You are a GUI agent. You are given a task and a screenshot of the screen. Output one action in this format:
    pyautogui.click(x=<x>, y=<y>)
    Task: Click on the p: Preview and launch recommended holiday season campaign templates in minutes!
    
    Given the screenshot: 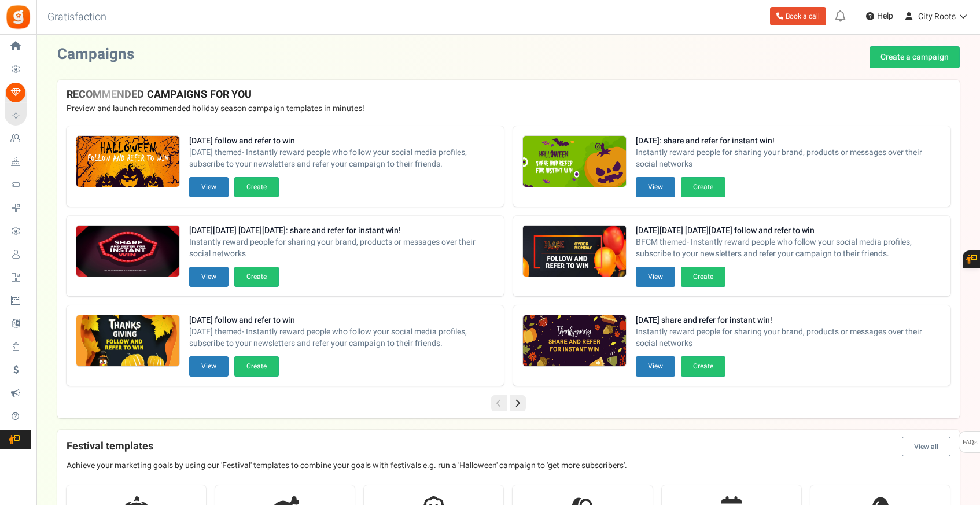 What is the action you would take?
    pyautogui.click(x=509, y=109)
    